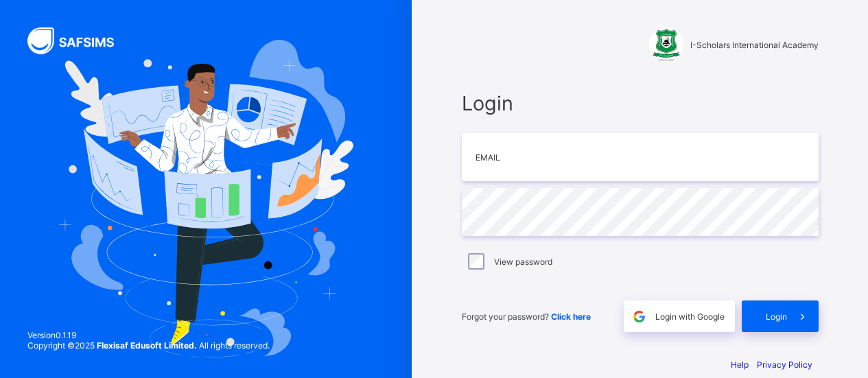 The height and width of the screenshot is (378, 868). What do you see at coordinates (148, 345) in the screenshot?
I see `span: Copyright © 2025 All rights reserved.` at bounding box center [148, 345].